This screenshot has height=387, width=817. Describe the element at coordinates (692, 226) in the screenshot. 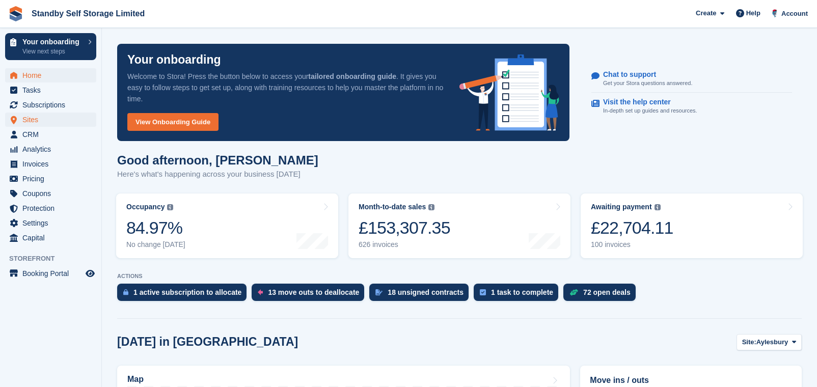

I see `a: Awaiting payment £22,704.11 100 invoices` at that location.